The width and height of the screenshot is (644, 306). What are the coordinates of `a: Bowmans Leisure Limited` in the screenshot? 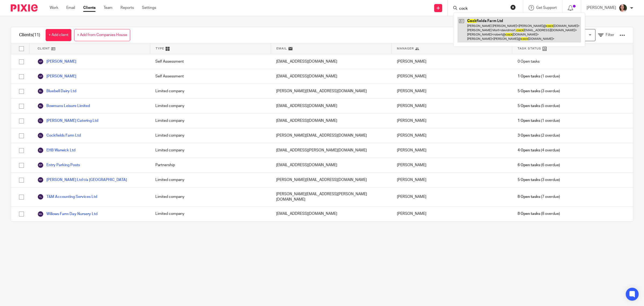 It's located at (63, 106).